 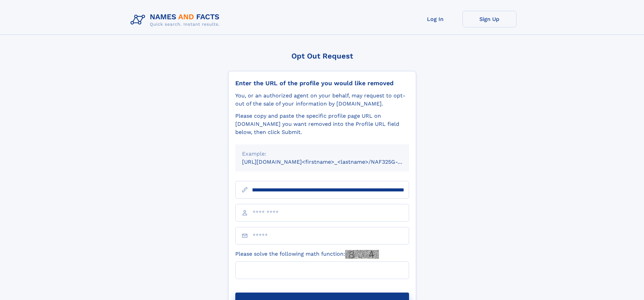 What do you see at coordinates (177, 20) in the screenshot?
I see `img: Logo Names and Facts` at bounding box center [177, 20].